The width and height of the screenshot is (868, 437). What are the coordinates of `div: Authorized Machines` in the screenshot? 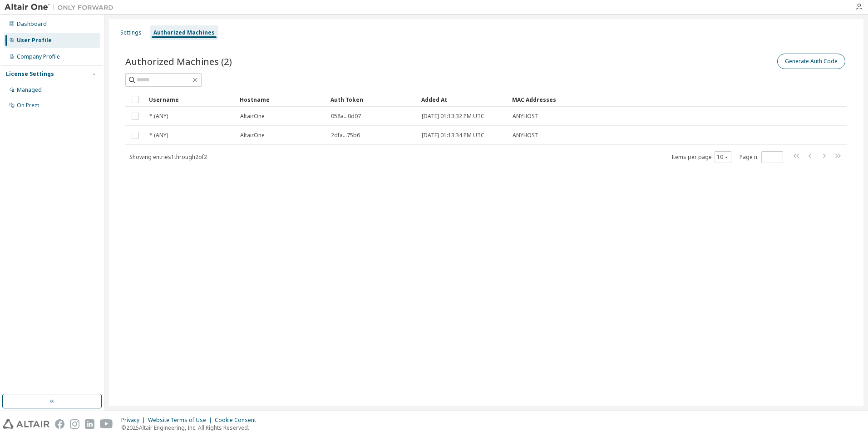 It's located at (184, 33).